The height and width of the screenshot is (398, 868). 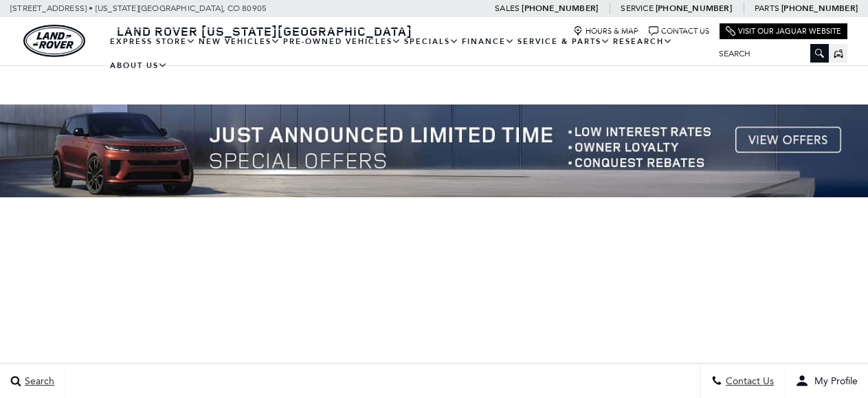 I want to click on a: Hours & Map, so click(x=606, y=31).